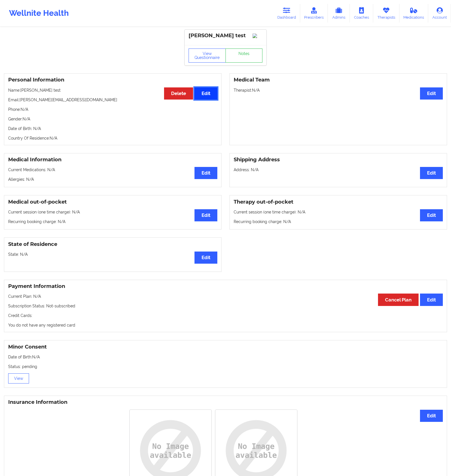 This screenshot has width=451, height=476. I want to click on p: Country Of Residence: N/A, so click(112, 138).